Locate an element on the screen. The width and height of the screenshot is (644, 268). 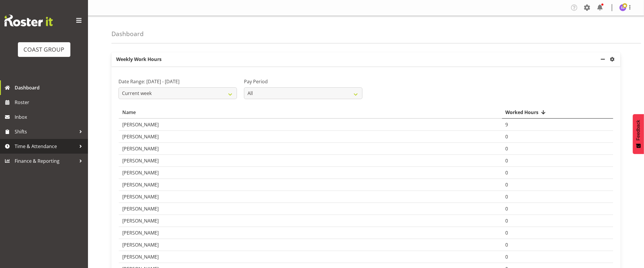
span: Finance & Reporting is located at coordinates (45, 161).